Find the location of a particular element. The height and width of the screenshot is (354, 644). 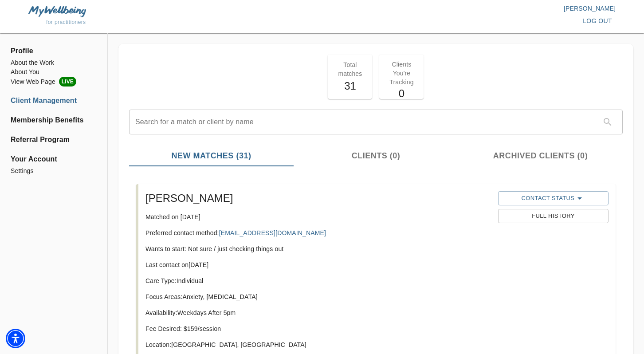

p: Preferred contact method: is located at coordinates (318, 233).